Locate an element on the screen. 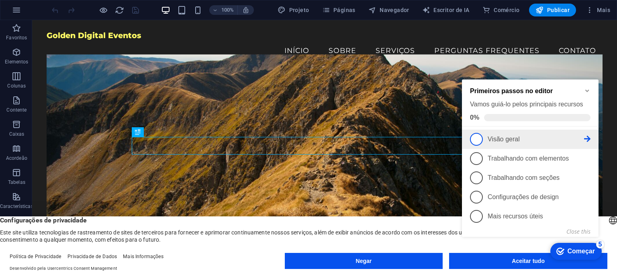 The height and width of the screenshot is (277, 617). button: Escritor de IA is located at coordinates (446, 10).